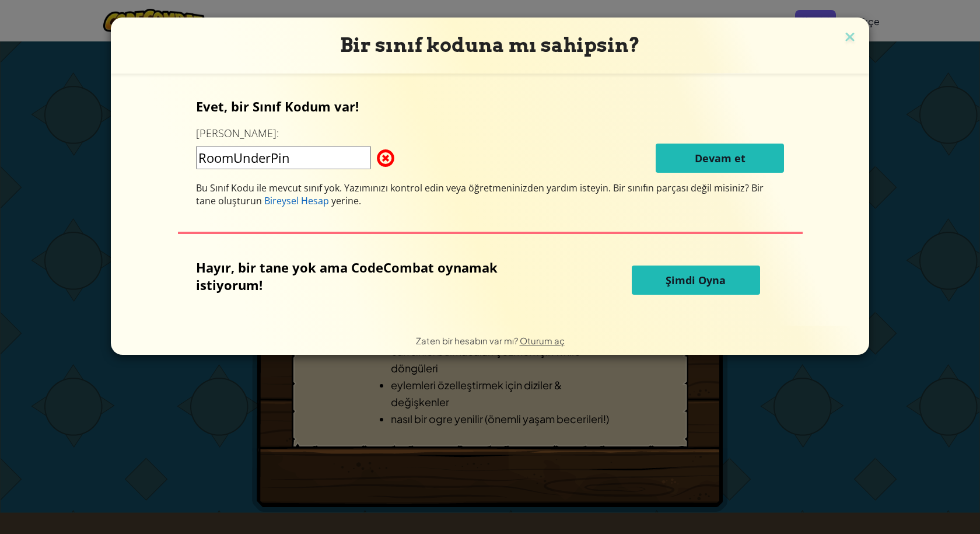 The width and height of the screenshot is (980, 534). I want to click on span: yerine., so click(345, 201).